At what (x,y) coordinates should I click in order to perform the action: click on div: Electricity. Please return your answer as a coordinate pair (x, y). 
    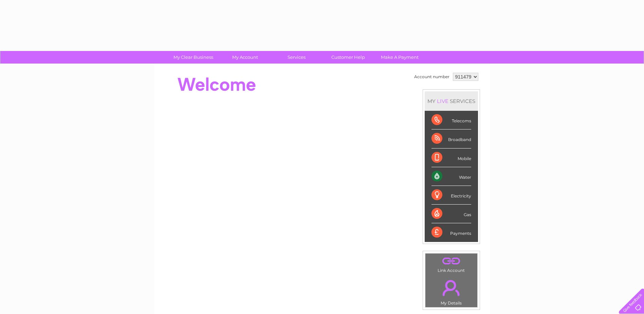
    Looking at the image, I should click on (451, 195).